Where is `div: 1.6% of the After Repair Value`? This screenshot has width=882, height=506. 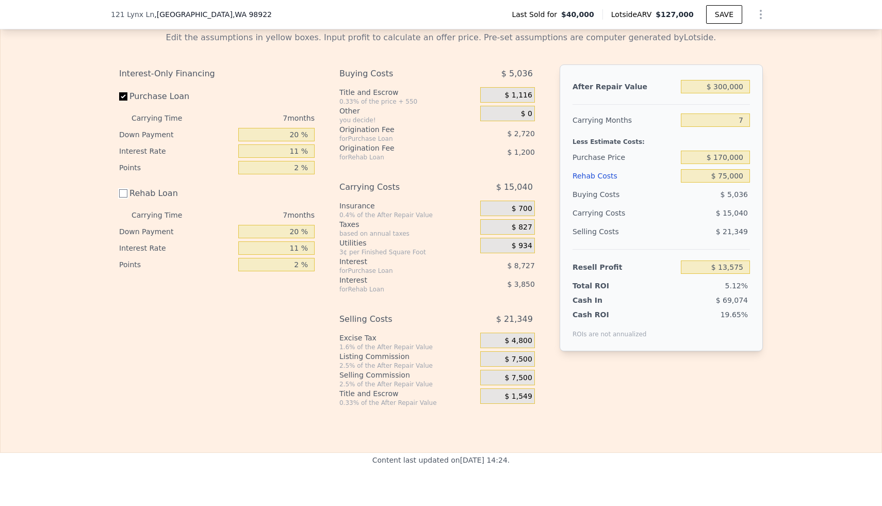
div: 1.6% of the After Repair Value is located at coordinates (408, 347).